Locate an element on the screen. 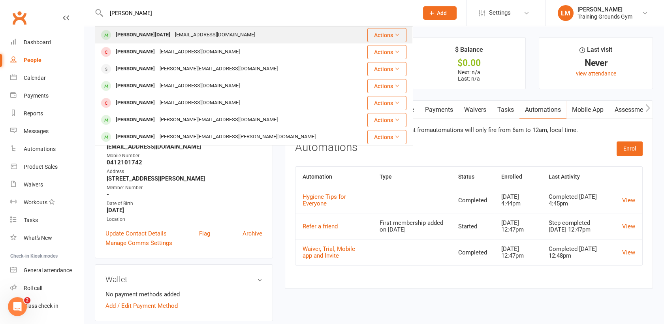 The height and width of the screenshot is (324, 664). div: Workouts is located at coordinates (36, 202).